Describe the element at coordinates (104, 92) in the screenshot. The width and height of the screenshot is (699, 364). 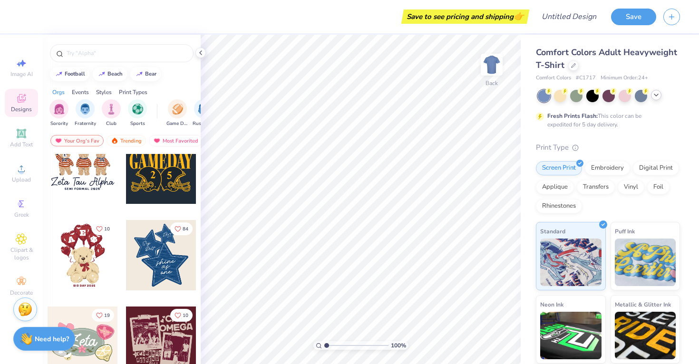
I see `div: Styles` at that location.